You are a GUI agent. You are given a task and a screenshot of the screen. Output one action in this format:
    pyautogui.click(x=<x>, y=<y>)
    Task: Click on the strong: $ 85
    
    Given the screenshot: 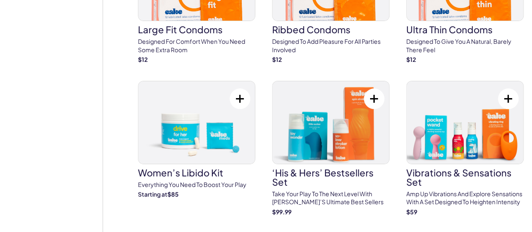 What is the action you would take?
    pyautogui.click(x=173, y=194)
    